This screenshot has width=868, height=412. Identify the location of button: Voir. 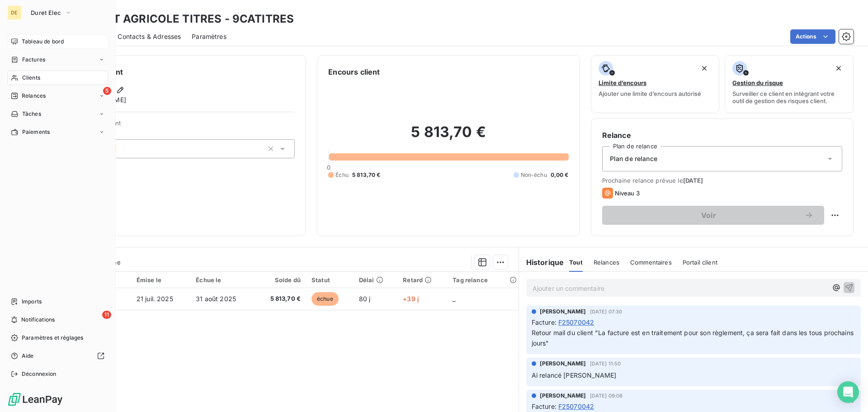
(713, 216).